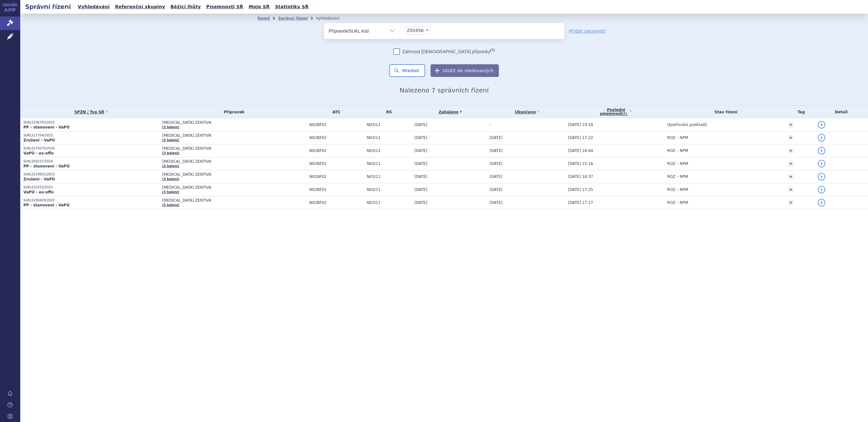 This screenshot has width=868, height=422. I want to click on th: Detail, so click(842, 112).